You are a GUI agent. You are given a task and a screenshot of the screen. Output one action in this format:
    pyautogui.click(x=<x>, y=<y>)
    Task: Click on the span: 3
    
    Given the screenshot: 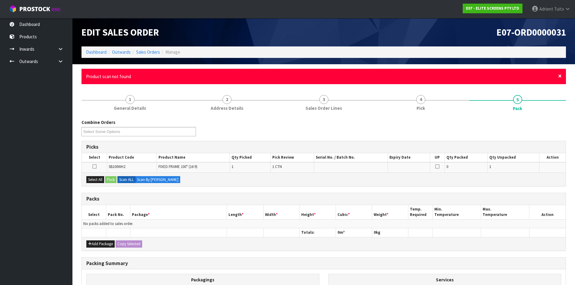 What is the action you would take?
    pyautogui.click(x=324, y=100)
    